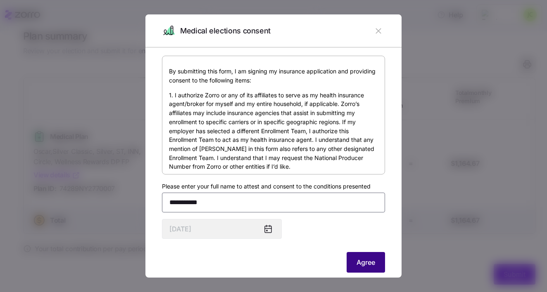 This screenshot has width=547, height=292. What do you see at coordinates (222, 229) in the screenshot?
I see `input: MM/DD/YYYY` at bounding box center [222, 229].